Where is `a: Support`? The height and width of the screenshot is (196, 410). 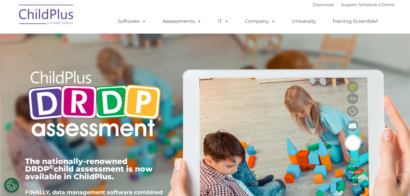 a: Support is located at coordinates (349, 5).